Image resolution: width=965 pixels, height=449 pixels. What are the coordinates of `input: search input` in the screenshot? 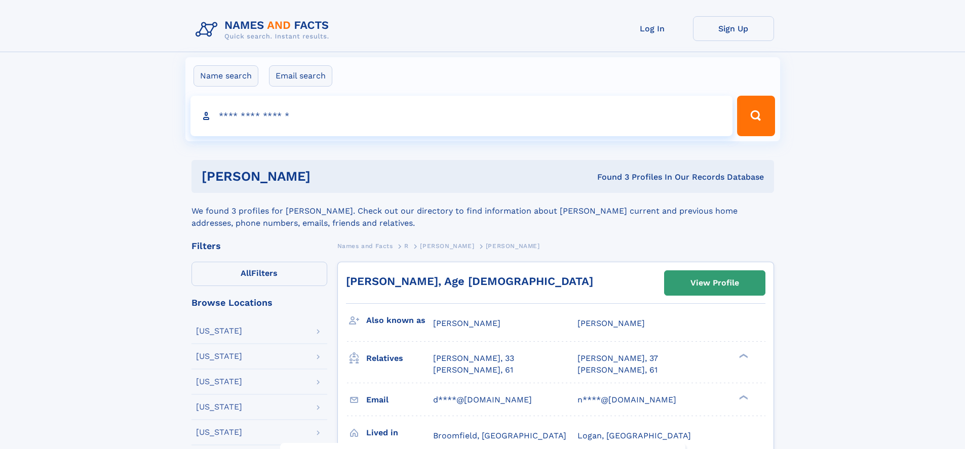 It's located at (461, 116).